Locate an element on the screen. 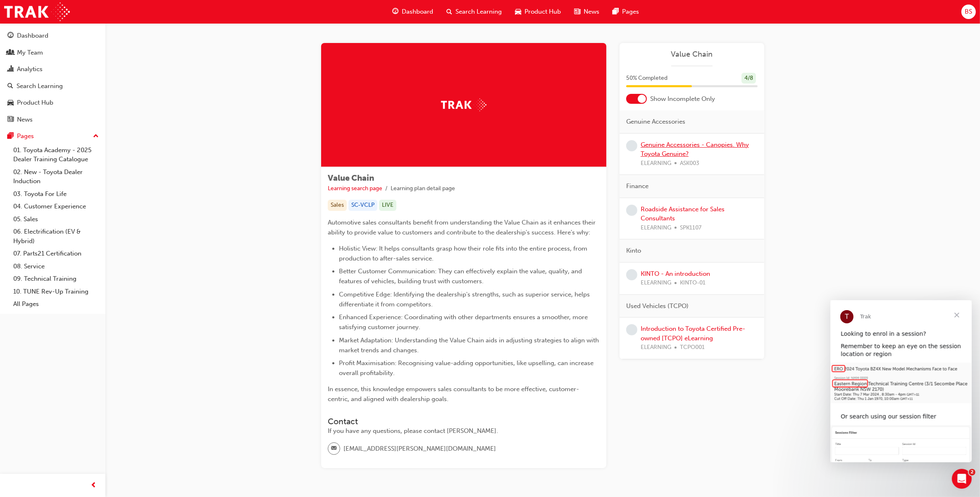 This screenshot has width=980, height=497. span: Search Learning is located at coordinates (479, 11).